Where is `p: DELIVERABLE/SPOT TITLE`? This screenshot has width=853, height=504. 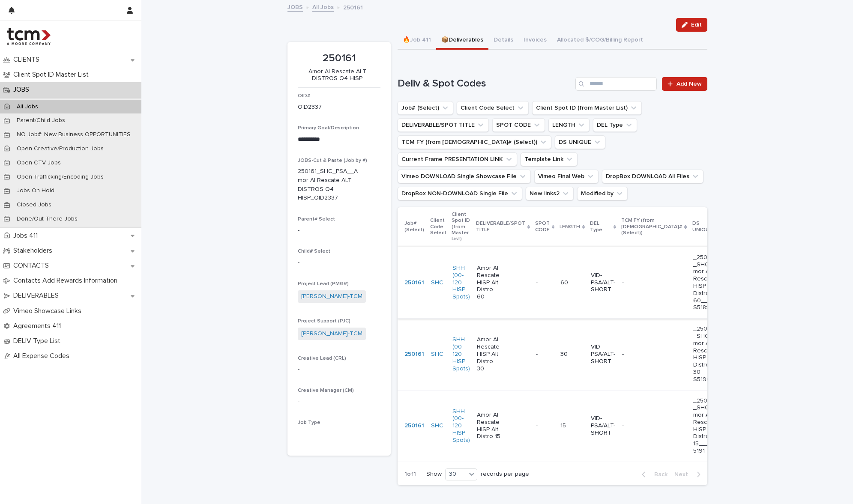
p: DELIVERABLE/SPOT TITLE is located at coordinates (500, 226).